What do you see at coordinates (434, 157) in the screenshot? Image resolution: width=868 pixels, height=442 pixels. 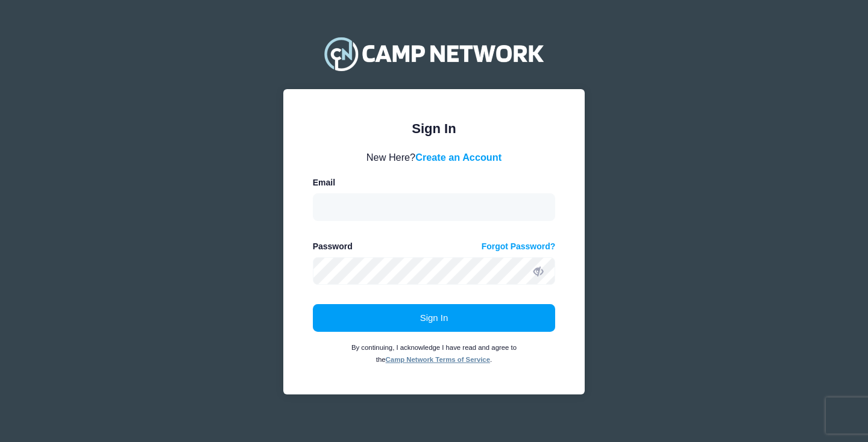 I see `div: New Here?` at bounding box center [434, 157].